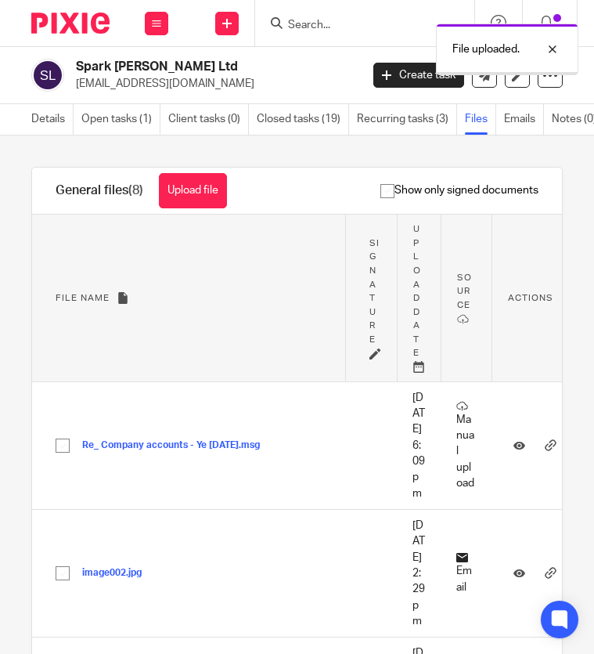 This screenshot has width=594, height=654. Describe the element at coordinates (417, 290) in the screenshot. I see `span: Upload date` at that location.